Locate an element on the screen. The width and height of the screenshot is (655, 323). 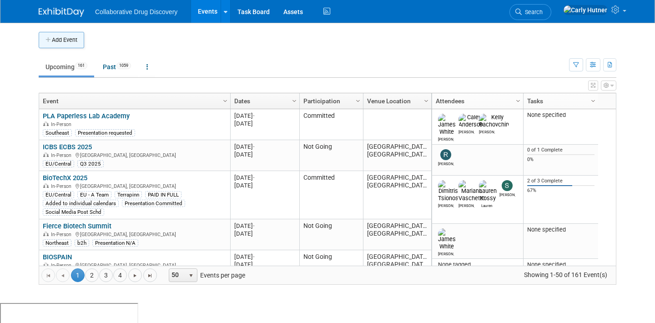
a: Go to the next page is located at coordinates (135, 275).